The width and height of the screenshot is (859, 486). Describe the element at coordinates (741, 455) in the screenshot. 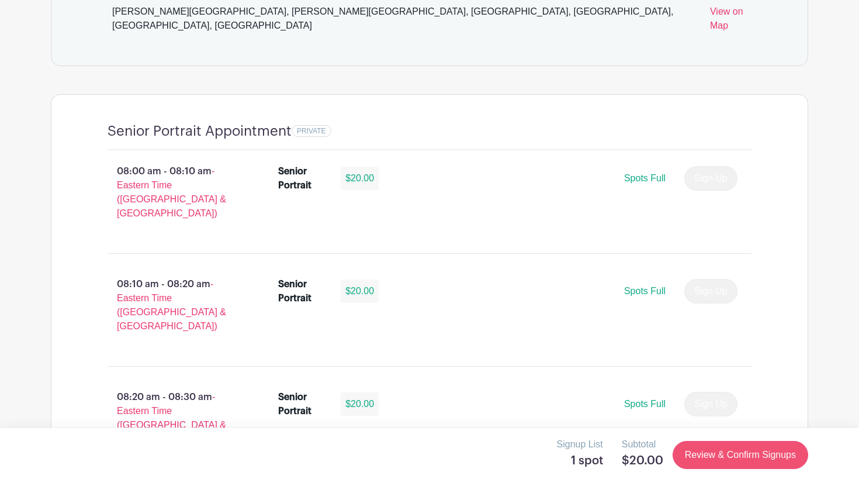

I see `a: Review & Confirm Signups` at that location.